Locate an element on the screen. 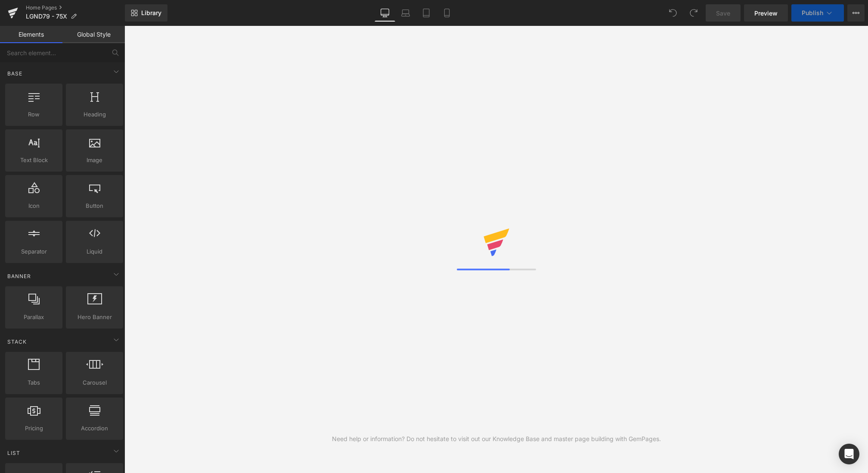 The height and width of the screenshot is (473, 868). a: Global Style is located at coordinates (93, 34).